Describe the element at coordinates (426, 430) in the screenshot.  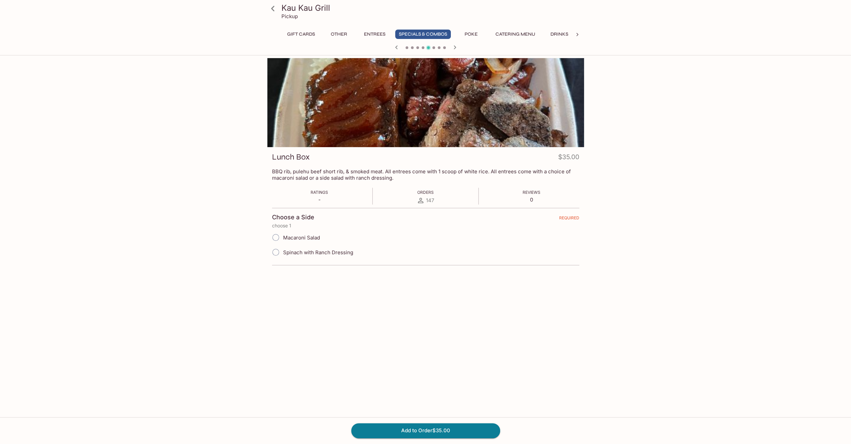
I see `button: Add to Order$35.00` at that location.